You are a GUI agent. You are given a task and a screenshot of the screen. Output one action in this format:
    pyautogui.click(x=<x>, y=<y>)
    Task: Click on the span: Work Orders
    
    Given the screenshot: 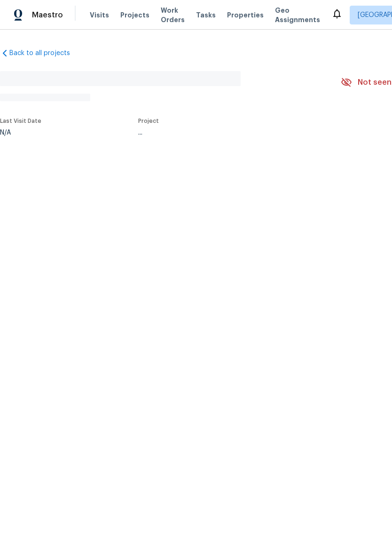 What is the action you would take?
    pyautogui.click(x=172, y=15)
    